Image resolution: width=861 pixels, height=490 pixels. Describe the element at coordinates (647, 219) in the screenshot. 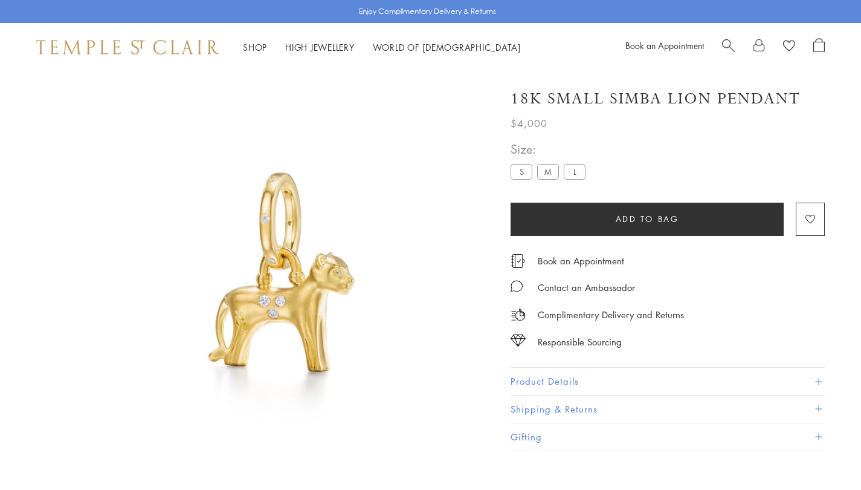

I see `button: Add to bag` at that location.